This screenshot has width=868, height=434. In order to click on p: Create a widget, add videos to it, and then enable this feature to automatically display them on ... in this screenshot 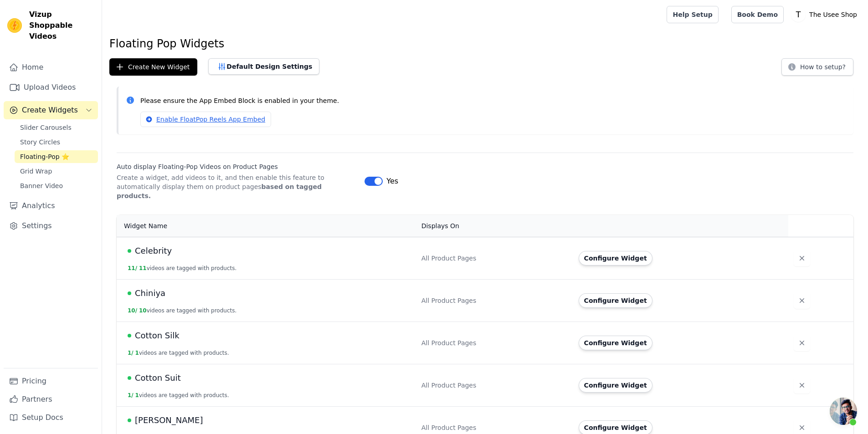, I will do `click(237, 186)`.